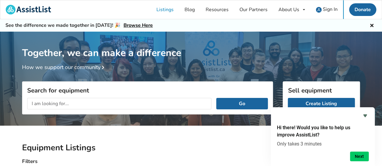  Describe the element at coordinates (28, 10) in the screenshot. I see `img: assistlist-logo` at that location.